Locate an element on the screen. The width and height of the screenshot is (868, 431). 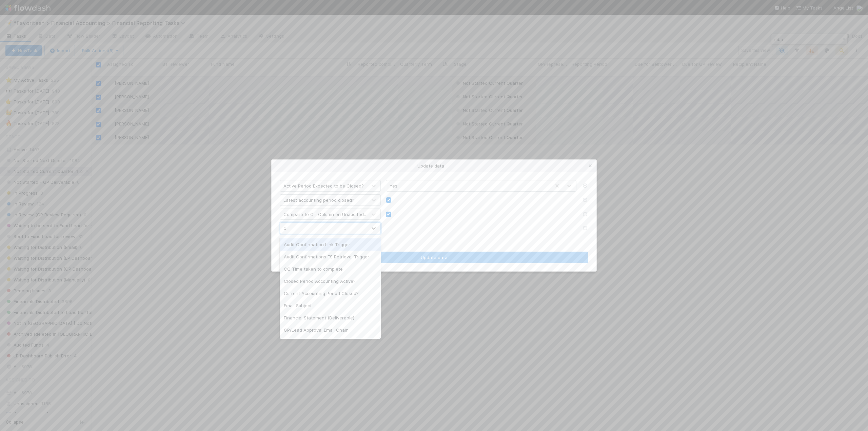
div: Latest accounting period closed? is located at coordinates (319, 200).